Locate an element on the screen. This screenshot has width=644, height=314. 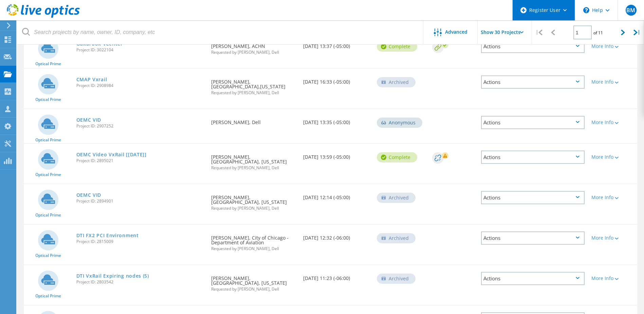
a: CMAP Vxrail is located at coordinates (91, 80).